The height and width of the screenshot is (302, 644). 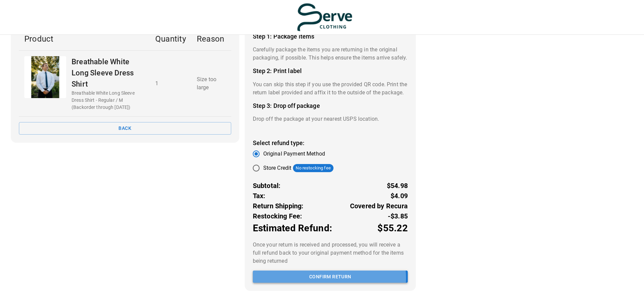 I want to click on div: Store Credit, so click(x=298, y=168).